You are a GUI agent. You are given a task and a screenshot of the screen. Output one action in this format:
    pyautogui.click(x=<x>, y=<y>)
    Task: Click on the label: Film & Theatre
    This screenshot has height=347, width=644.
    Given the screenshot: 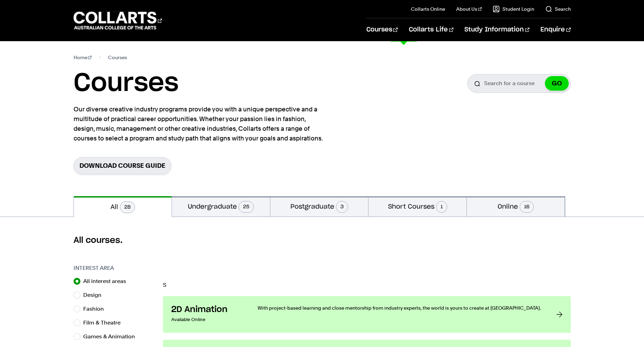 What is the action you would take?
    pyautogui.click(x=105, y=323)
    